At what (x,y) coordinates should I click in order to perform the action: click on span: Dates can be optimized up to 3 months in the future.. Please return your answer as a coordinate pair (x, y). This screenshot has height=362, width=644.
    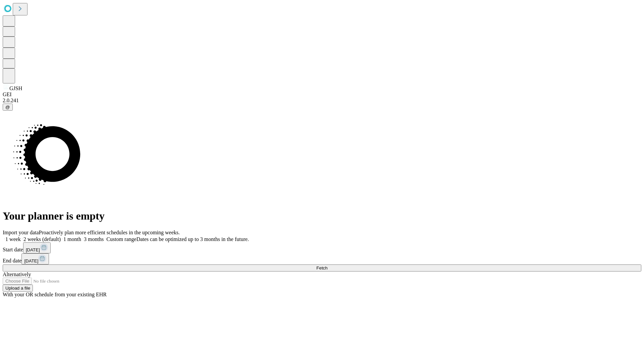
    Looking at the image, I should click on (192, 239).